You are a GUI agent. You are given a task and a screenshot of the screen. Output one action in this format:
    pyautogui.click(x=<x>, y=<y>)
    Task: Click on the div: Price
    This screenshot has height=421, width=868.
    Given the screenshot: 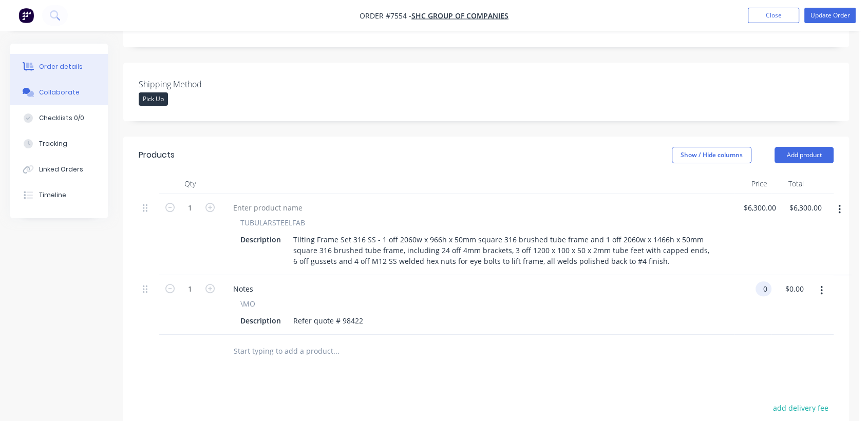 What is the action you would take?
    pyautogui.click(x=753, y=184)
    